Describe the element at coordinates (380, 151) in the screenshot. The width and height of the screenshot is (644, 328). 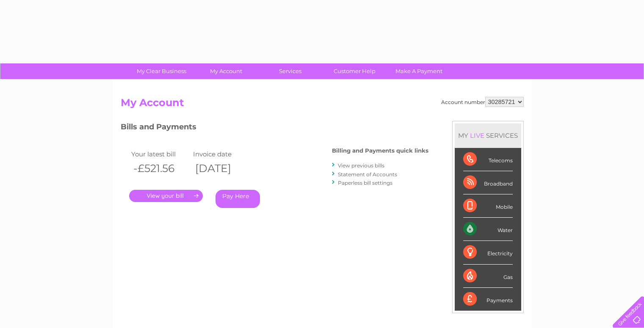
I see `h4: Billing and Payments quick links` at that location.